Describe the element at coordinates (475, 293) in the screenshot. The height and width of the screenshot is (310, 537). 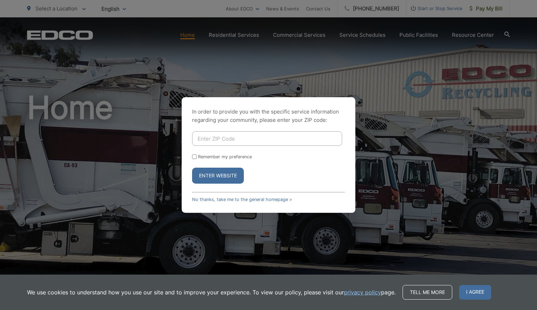
I see `span: I agree` at that location.